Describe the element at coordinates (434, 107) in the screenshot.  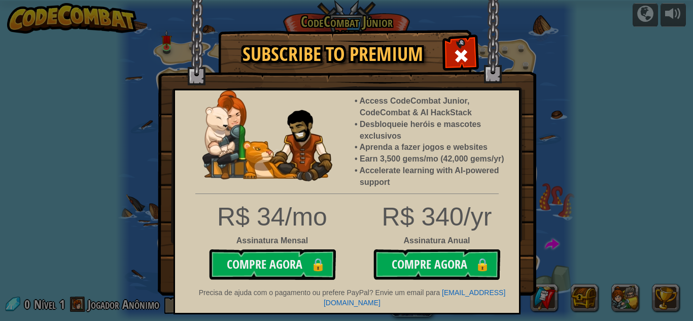
I see `li: Access CodeCombat Junior, CodeCombat & AI HackStack` at that location.